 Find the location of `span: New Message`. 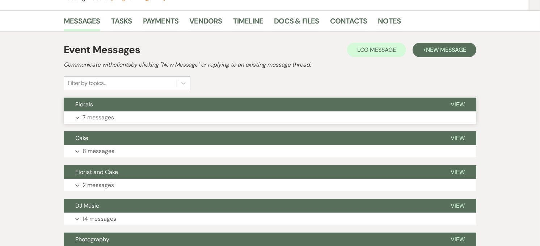

span: New Message is located at coordinates (446, 50).